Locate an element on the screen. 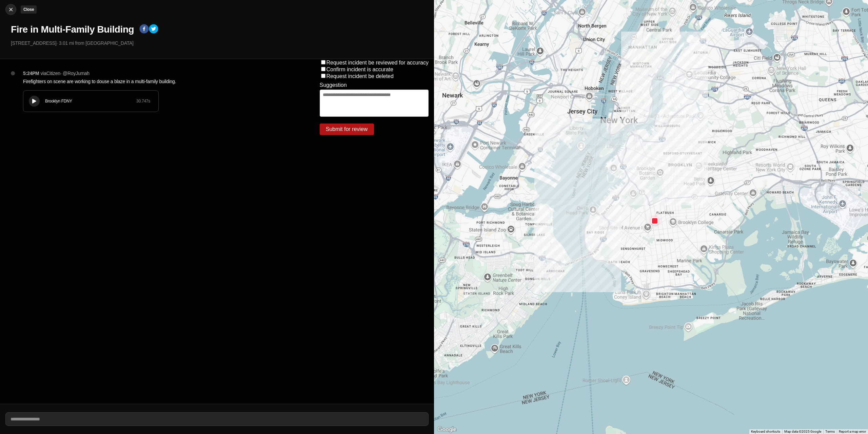  label: Suggestion is located at coordinates (333, 85).